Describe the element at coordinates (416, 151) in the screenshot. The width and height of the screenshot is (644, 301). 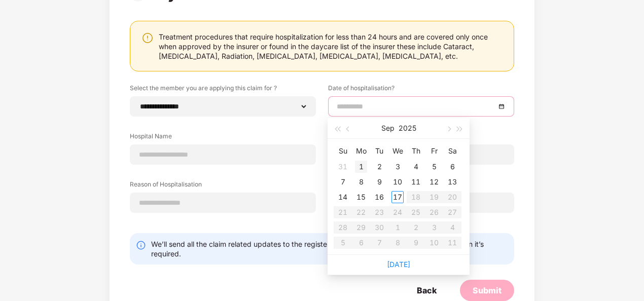
I see `th: Th` at that location.